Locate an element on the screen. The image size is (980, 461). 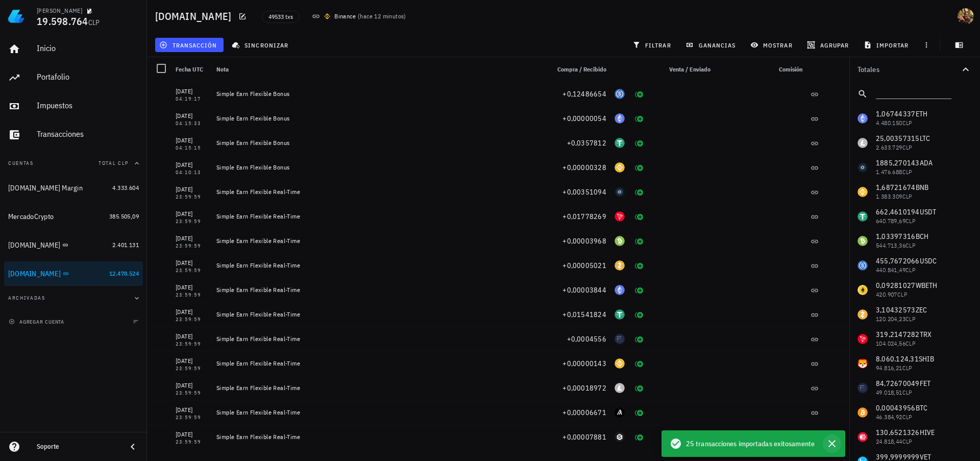
span: Compra / Recibido is located at coordinates (582, 69).